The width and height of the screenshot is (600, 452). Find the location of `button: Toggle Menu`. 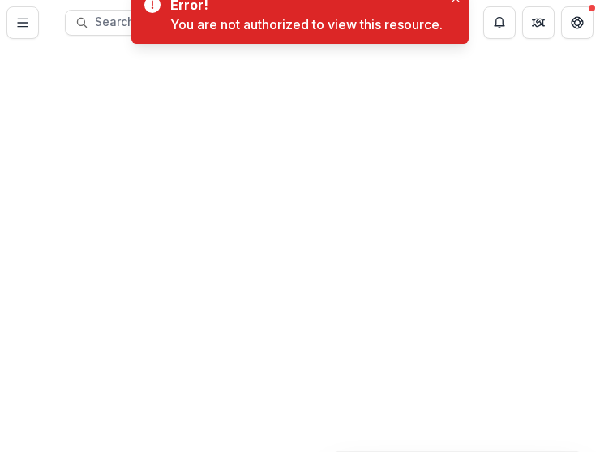

button: Toggle Menu is located at coordinates (23, 23).